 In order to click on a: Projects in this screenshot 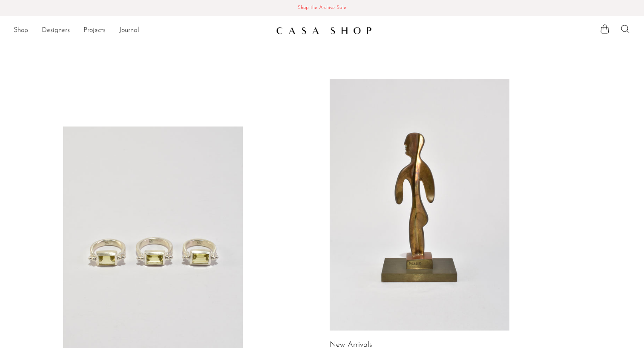, I will do `click(95, 30)`.